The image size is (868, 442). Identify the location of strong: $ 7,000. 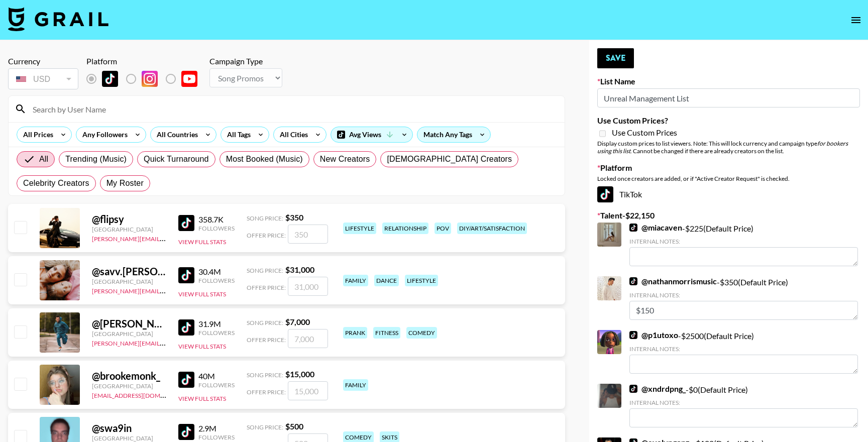
(297, 321).